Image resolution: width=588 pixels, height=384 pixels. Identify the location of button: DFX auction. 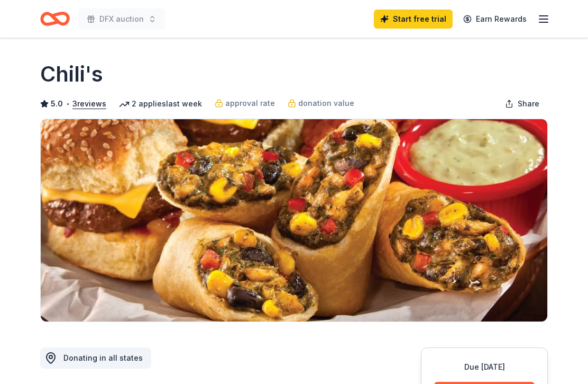
(122, 19).